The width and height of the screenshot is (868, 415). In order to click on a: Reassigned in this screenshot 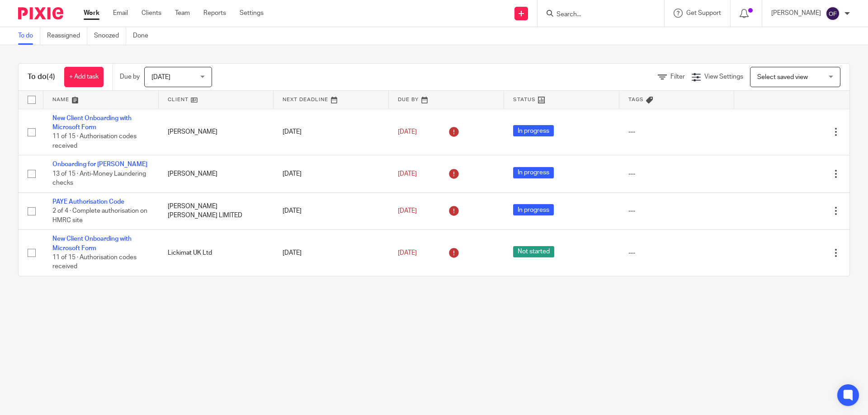, I will do `click(67, 36)`.